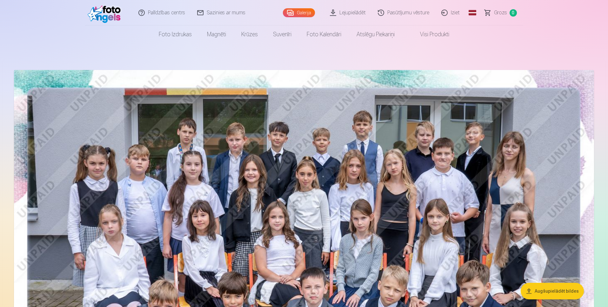  What do you see at coordinates (217, 34) in the screenshot?
I see `a: Magnēti` at bounding box center [217, 34].